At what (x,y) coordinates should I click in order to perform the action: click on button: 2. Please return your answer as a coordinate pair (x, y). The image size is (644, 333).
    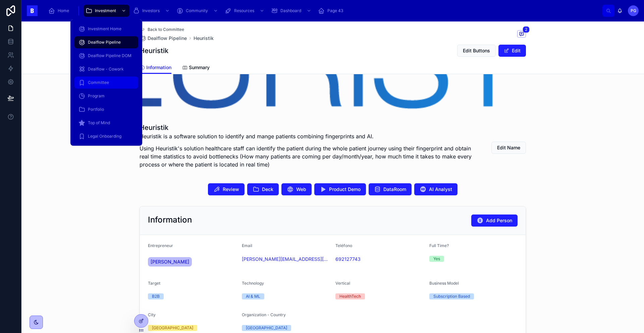
    Looking at the image, I should click on (521, 34).